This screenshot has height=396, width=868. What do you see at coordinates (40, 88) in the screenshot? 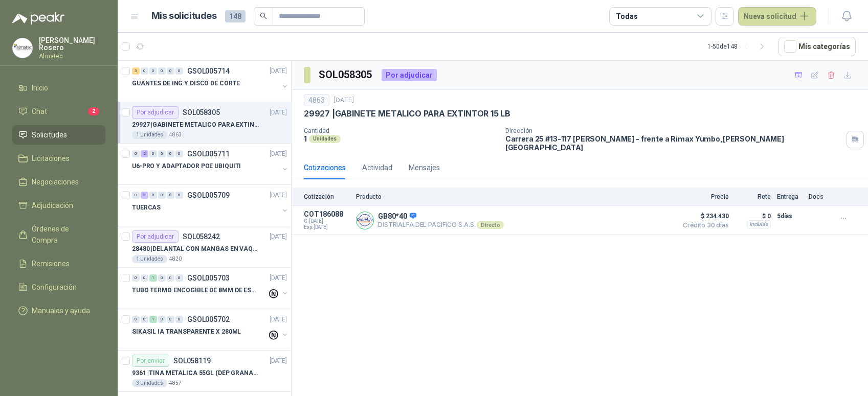
I see `span: Inicio` at bounding box center [40, 88].